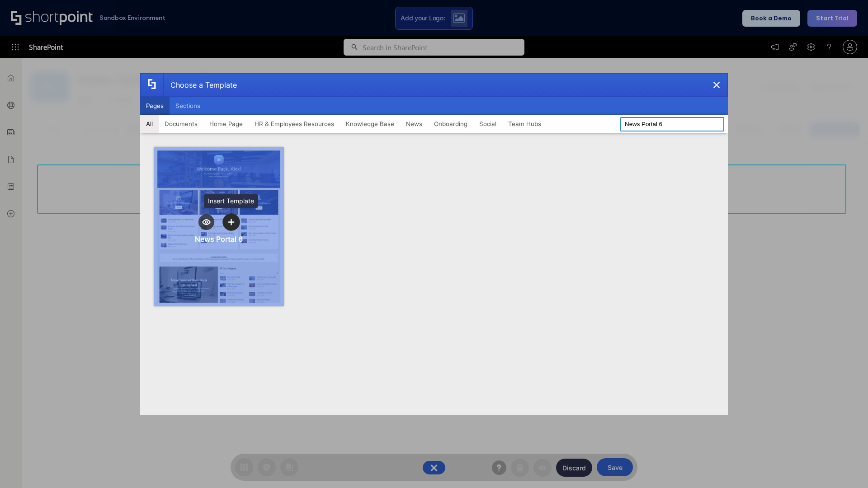 The width and height of the screenshot is (868, 488). What do you see at coordinates (219, 239) in the screenshot?
I see `div: News Portal 6` at bounding box center [219, 239].